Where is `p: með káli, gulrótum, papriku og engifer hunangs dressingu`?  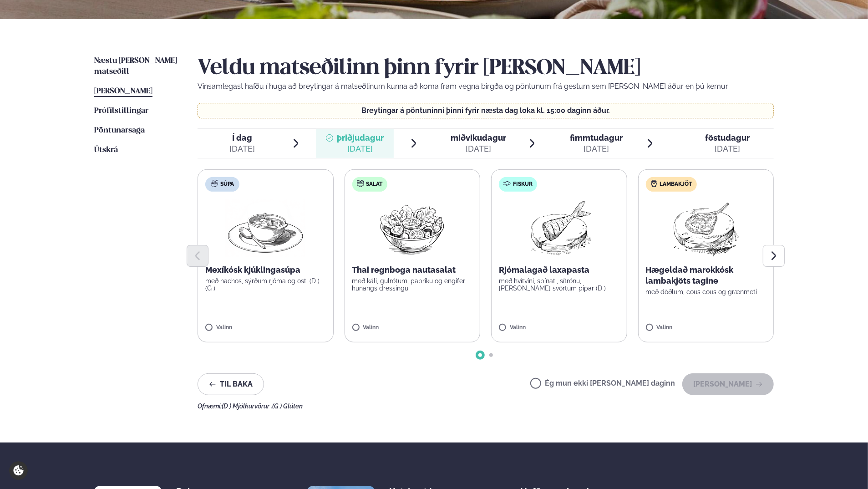
p: með káli, gulrótum, papriku og engifer hunangs dressingu is located at coordinates (413, 284).